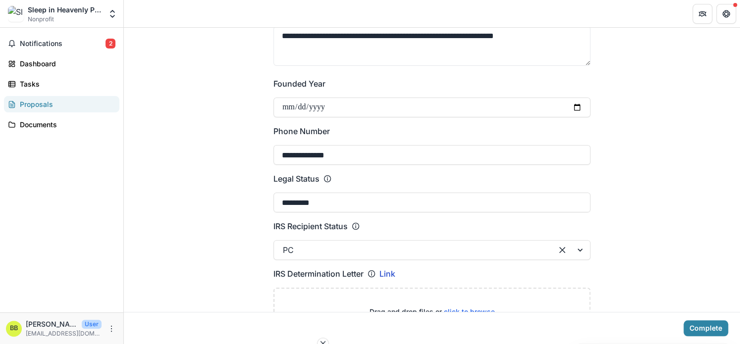 The width and height of the screenshot is (740, 344). What do you see at coordinates (702, 14) in the screenshot?
I see `button: Partners` at bounding box center [702, 14].